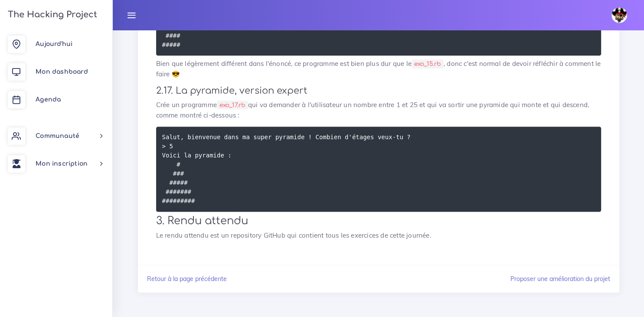 Image resolution: width=644 pixels, height=317 pixels. I want to click on span: Agenda, so click(48, 99).